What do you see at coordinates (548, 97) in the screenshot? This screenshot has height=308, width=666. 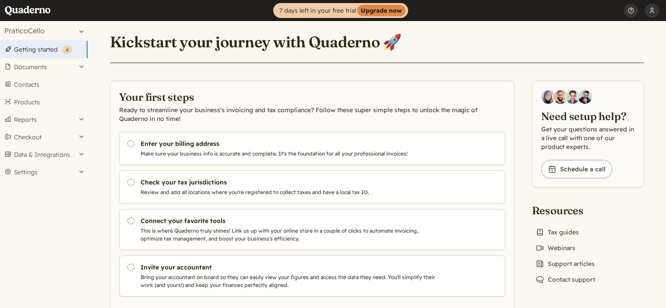 I see `img: Diana Carrasco, Account Executive at Quaderno` at bounding box center [548, 97].